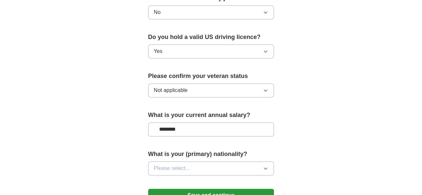  Describe the element at coordinates (172, 168) in the screenshot. I see `span: Please select...` at that location.